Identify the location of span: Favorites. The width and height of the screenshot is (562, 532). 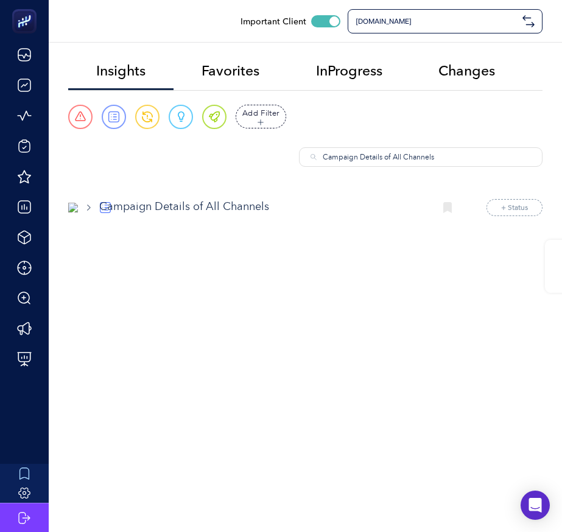
(230, 71).